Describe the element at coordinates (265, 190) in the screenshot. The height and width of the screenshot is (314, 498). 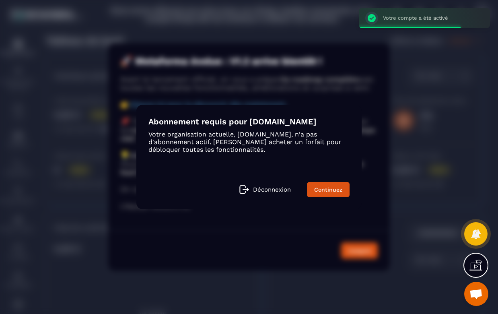
I see `a: Déconnexion` at that location.